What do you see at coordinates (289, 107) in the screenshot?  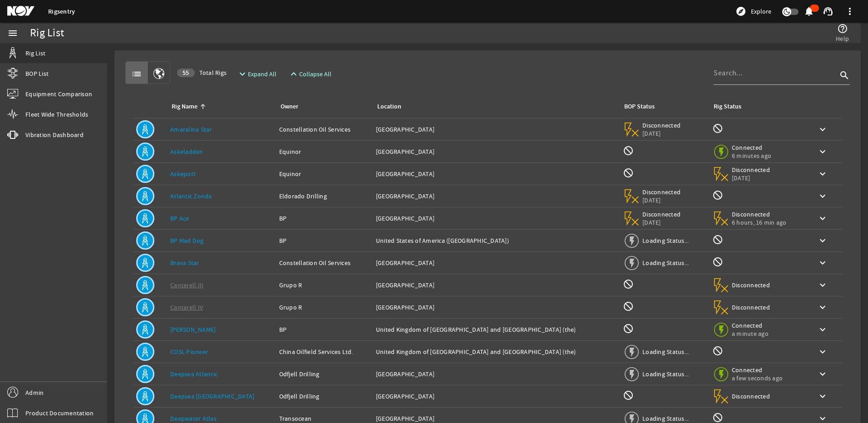 I see `div: Owner` at bounding box center [289, 107].